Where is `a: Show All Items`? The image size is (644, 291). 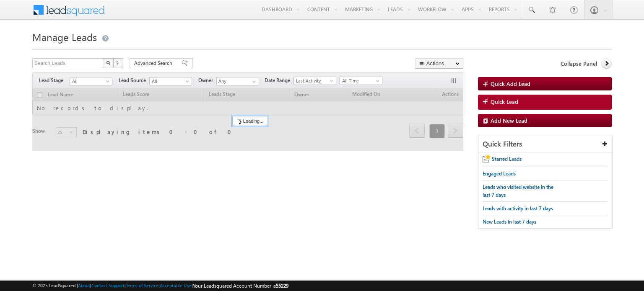
a: Show All Items is located at coordinates (253, 81).